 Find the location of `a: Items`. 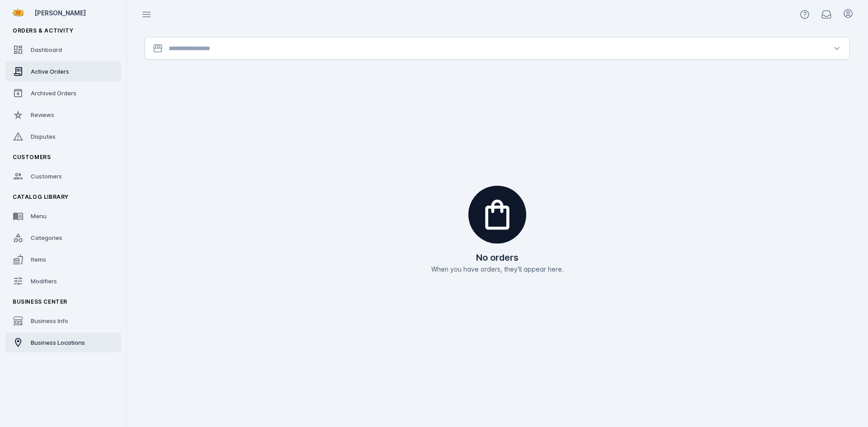

a: Items is located at coordinates (63, 260).